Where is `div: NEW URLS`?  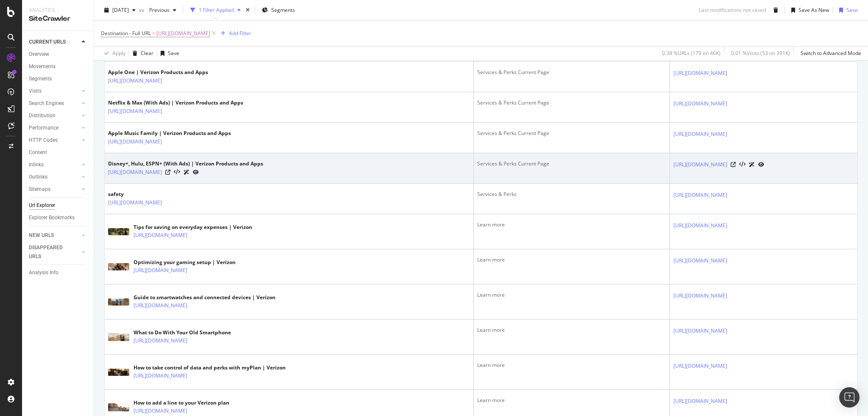
div: NEW URLS is located at coordinates (41, 235).